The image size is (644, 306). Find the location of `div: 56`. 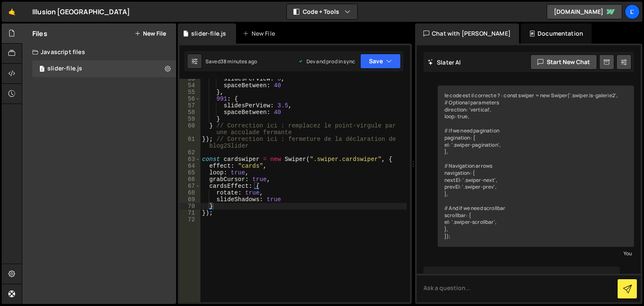

div: 56 is located at coordinates (190, 99).